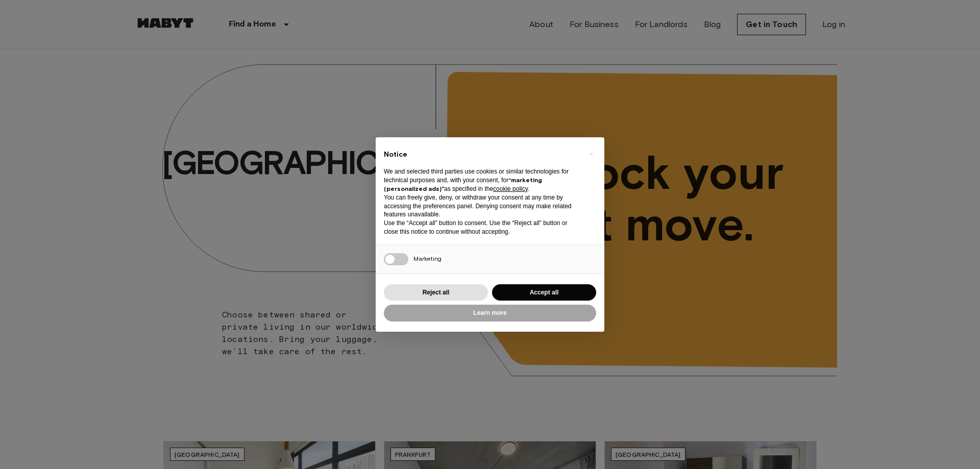 The image size is (980, 469). Describe the element at coordinates (482, 180) in the screenshot. I see `p: We and selected third parties use cookies or similar technologies for technical purposes and, wit...` at that location.